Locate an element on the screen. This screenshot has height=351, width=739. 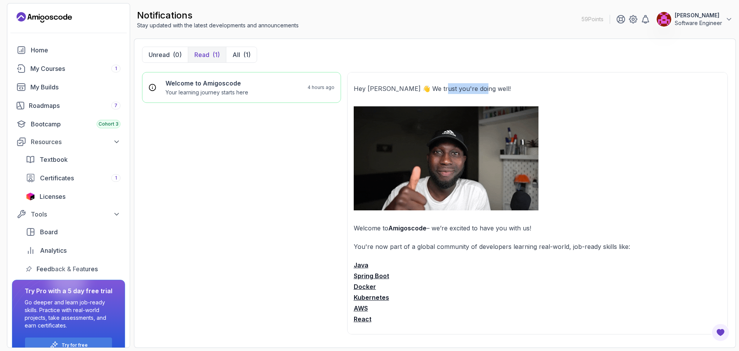
strong: Java is located at coordinates (361, 265).